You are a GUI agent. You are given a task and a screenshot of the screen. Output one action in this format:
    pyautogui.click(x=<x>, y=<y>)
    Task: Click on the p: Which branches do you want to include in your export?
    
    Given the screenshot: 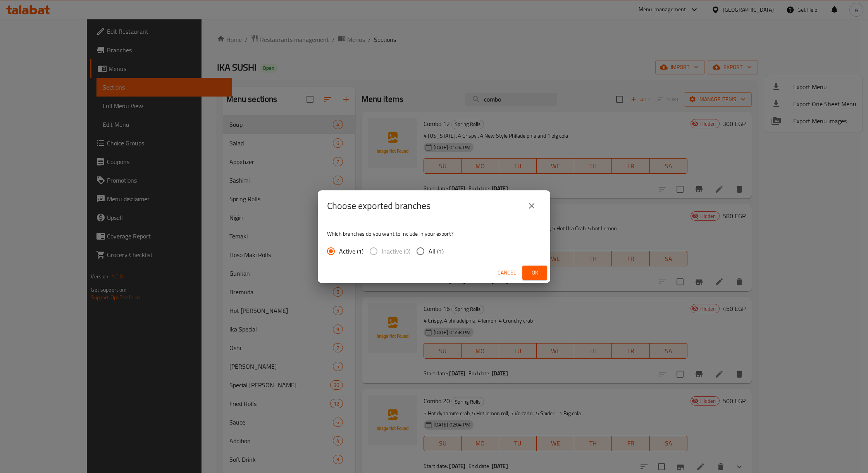 What is the action you would take?
    pyautogui.click(x=434, y=234)
    